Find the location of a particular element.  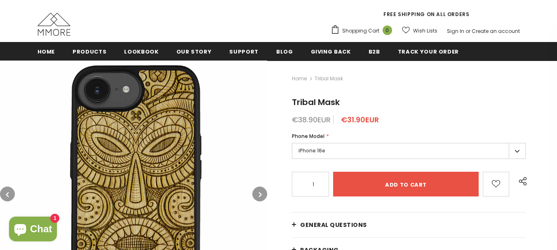

a: Giving back is located at coordinates (330, 51).